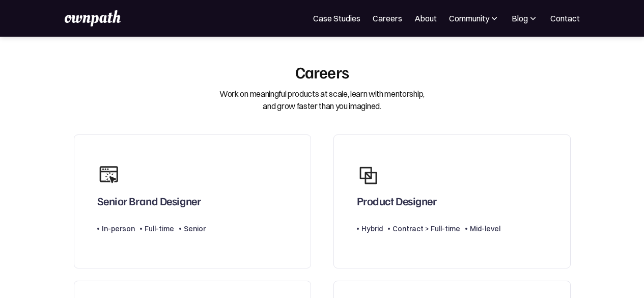 The width and height of the screenshot is (644, 298). What do you see at coordinates (193, 201) in the screenshot?
I see `a: Senior Brand DesignerIn-personFull-timeSenior` at bounding box center [193, 201].